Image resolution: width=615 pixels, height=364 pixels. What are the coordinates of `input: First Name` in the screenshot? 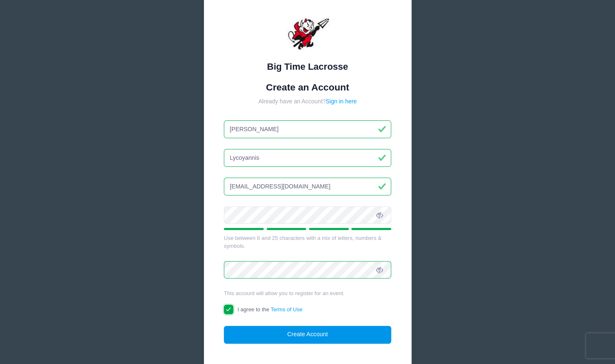 It's located at (308, 129).